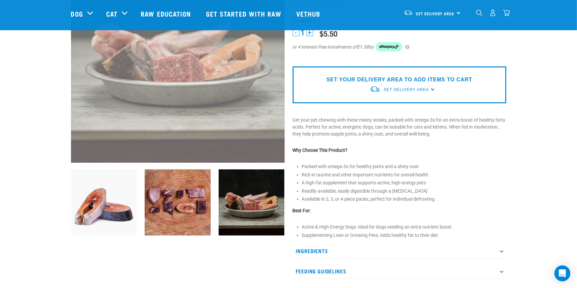 This screenshot has height=288, width=577. Describe the element at coordinates (112, 14) in the screenshot. I see `a: Cat` at that location.